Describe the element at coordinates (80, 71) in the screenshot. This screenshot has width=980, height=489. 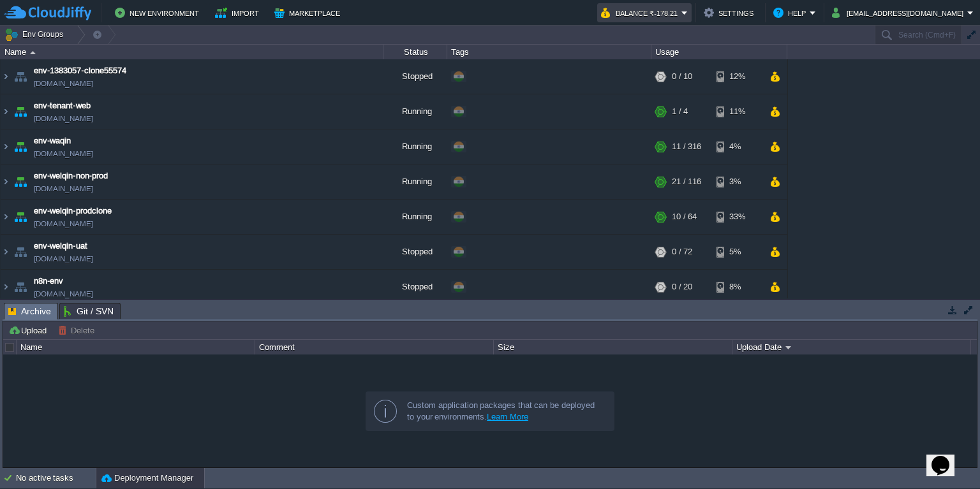
I see `a: env-1383057-clone55574` at that location.